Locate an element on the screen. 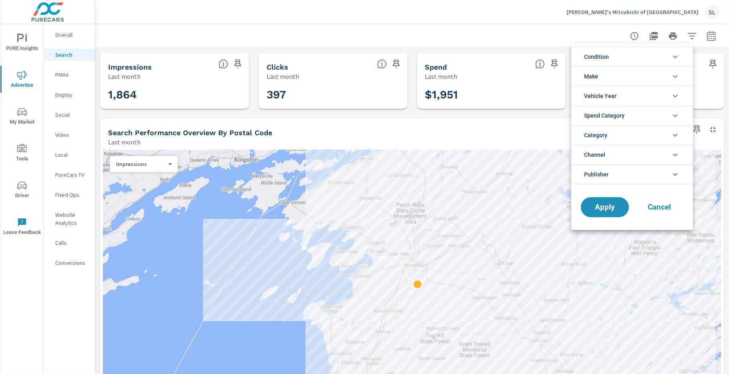  span: Apply is located at coordinates (605, 207).